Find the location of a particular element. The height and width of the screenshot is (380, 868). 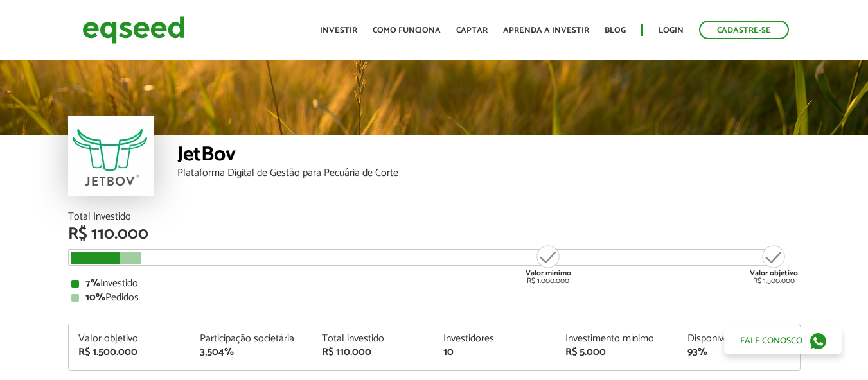

a: Fale conosco is located at coordinates (784, 341).